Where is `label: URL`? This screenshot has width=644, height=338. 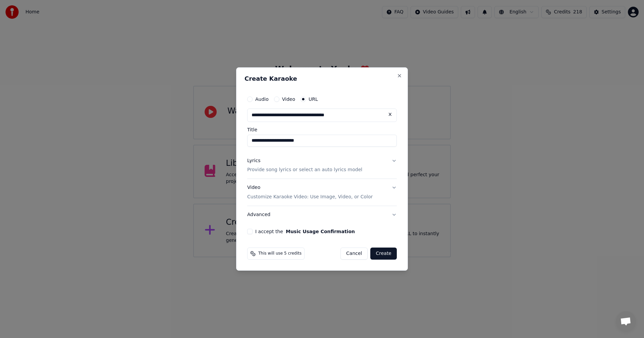 label: URL is located at coordinates (313, 99).